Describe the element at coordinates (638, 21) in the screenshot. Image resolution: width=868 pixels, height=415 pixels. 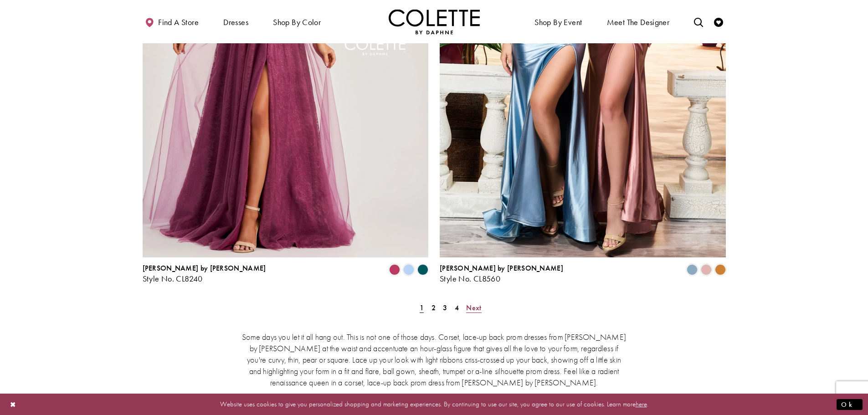
I see `a: Meet the designer` at that location.